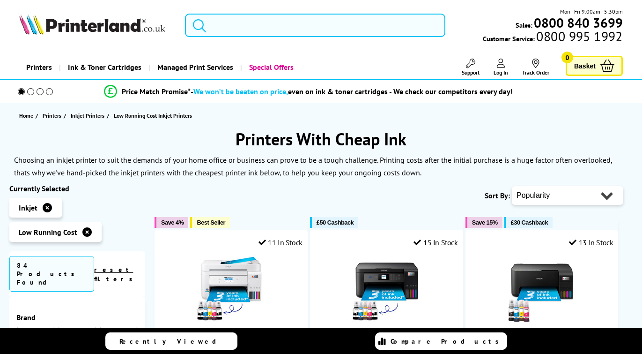  What do you see at coordinates (96, 25) in the screenshot?
I see `a: Printerland Logo` at bounding box center [96, 25].